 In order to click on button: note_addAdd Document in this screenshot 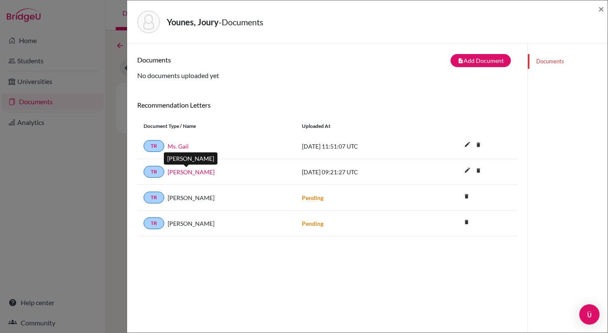, I will do `click(481, 60)`.